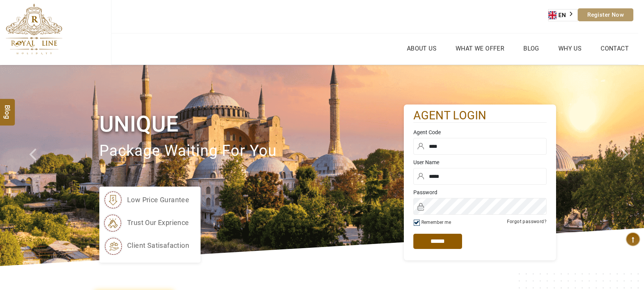  Describe the element at coordinates (531, 48) in the screenshot. I see `a: Blog` at that location.